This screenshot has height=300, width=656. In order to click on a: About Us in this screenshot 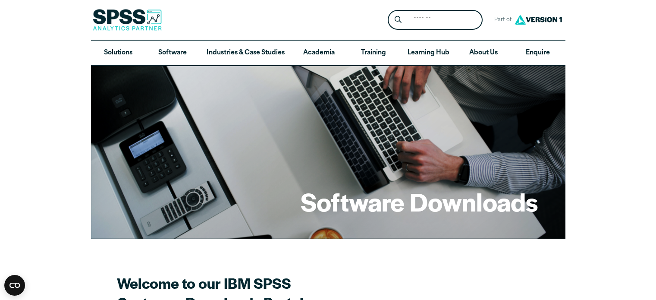, I will do `click(483, 53)`.